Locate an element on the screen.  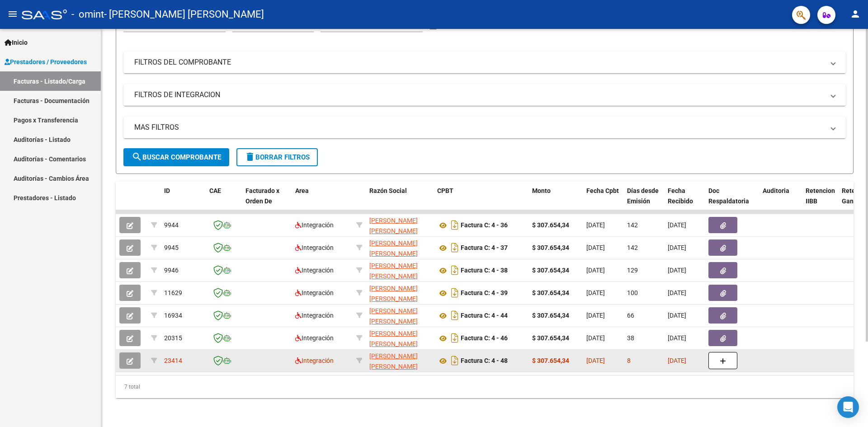
span: 38 is located at coordinates (631, 338).